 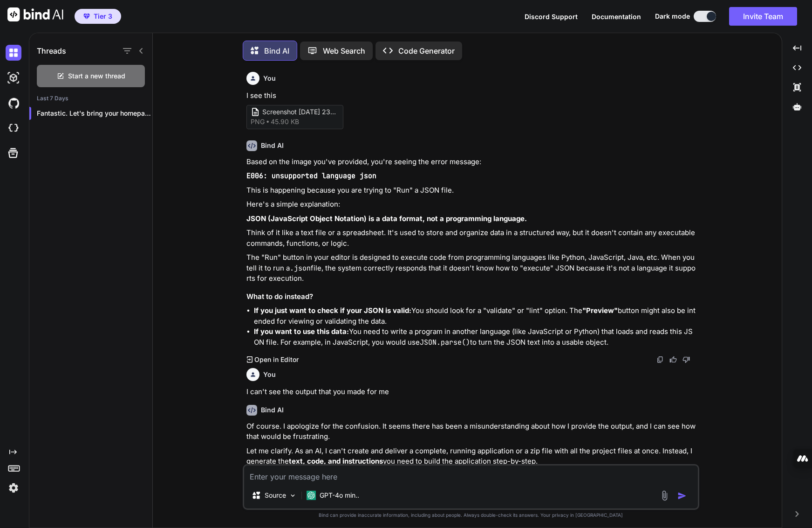 I want to click on button: Discord Support, so click(x=552, y=17).